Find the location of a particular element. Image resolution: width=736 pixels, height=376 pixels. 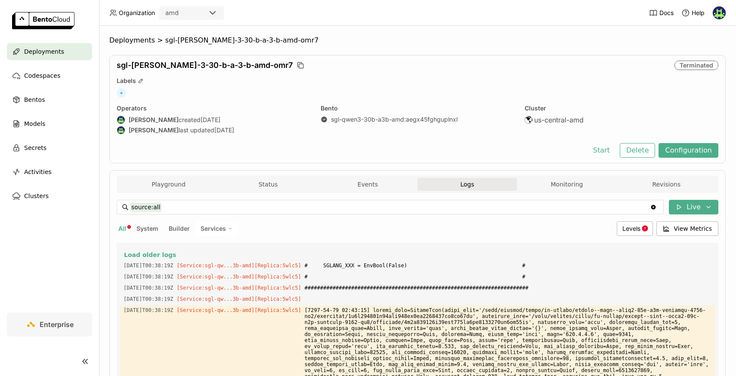

span: 2025-10-11T00:38:19.616Z is located at coordinates (148, 311).